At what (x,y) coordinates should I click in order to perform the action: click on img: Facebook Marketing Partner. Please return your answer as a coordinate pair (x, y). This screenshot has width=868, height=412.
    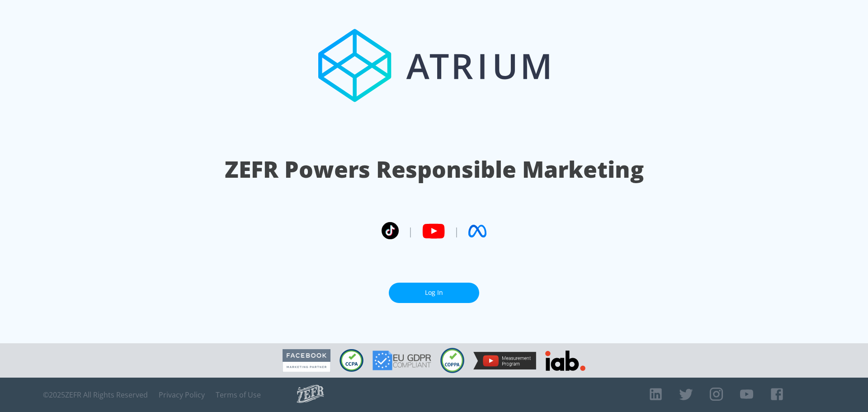
    Looking at the image, I should click on (307, 360).